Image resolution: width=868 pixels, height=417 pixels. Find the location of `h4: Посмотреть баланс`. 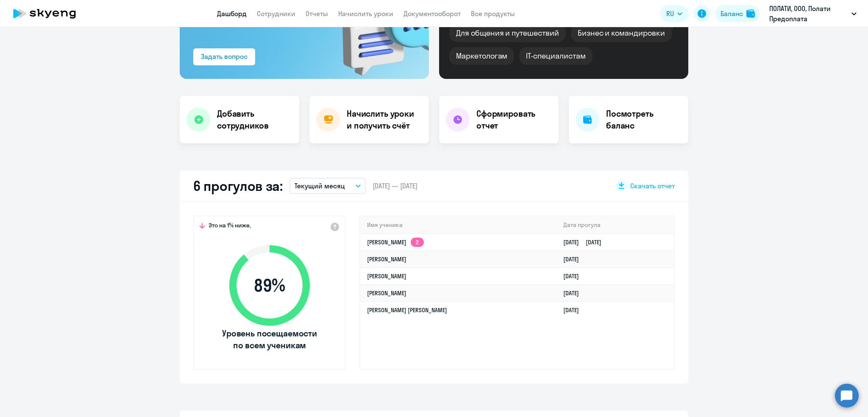

h4: Посмотреть баланс is located at coordinates (644, 120).